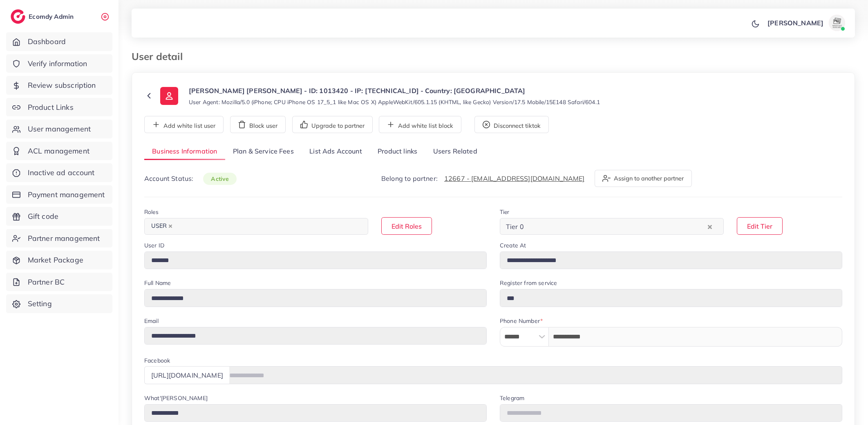  I want to click on a: List Ads Account, so click(335, 151).